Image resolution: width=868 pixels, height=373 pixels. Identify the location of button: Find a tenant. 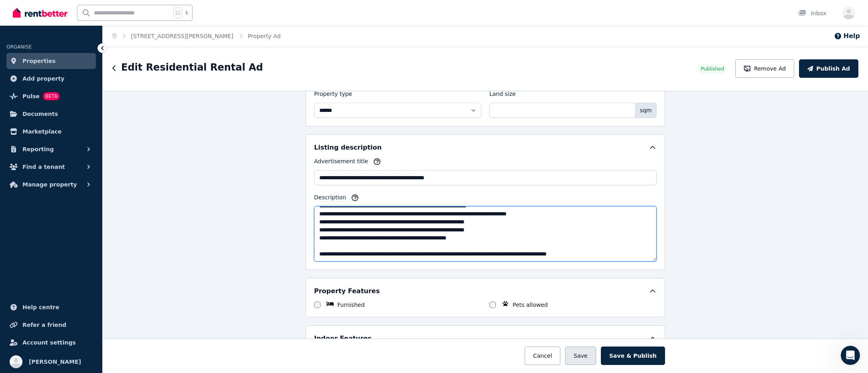
(51, 167).